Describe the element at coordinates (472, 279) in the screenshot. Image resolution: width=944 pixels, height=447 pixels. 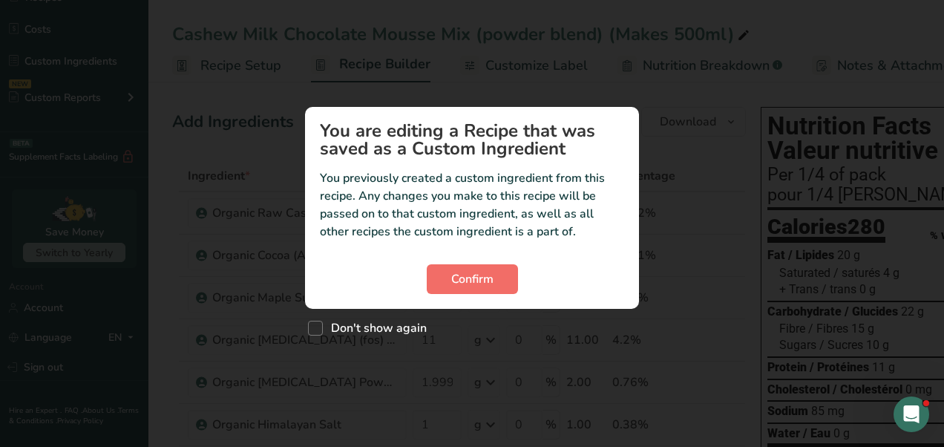
I see `span: Confirm` at that location.